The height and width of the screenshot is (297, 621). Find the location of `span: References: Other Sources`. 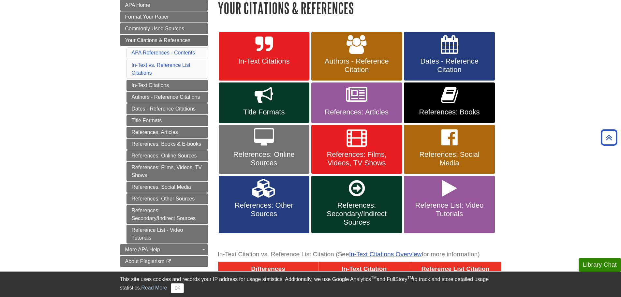

span: References: Other Sources is located at coordinates (264, 209).